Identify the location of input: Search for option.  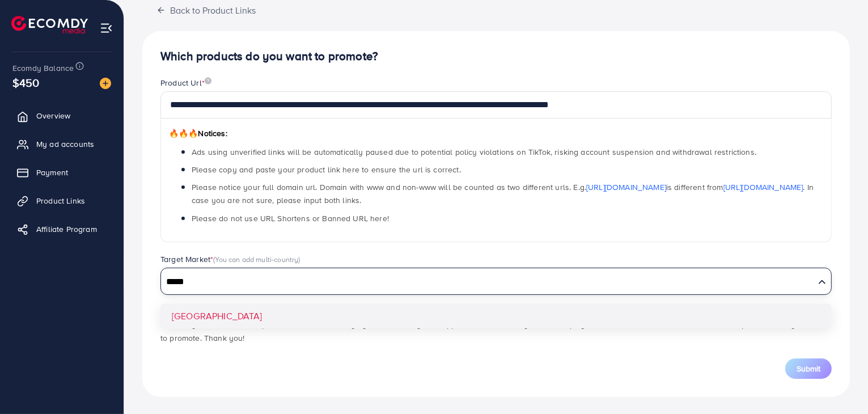
(488, 282).